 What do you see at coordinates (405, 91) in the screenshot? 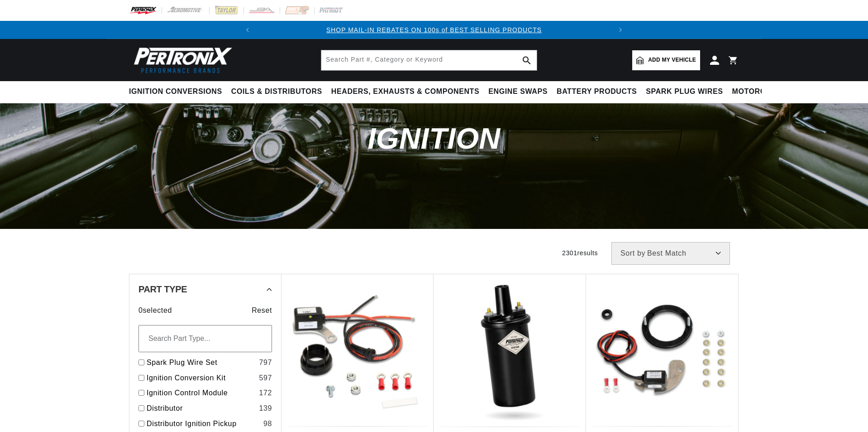
I see `summary: Headers, Exhausts & Components` at bounding box center [405, 91].